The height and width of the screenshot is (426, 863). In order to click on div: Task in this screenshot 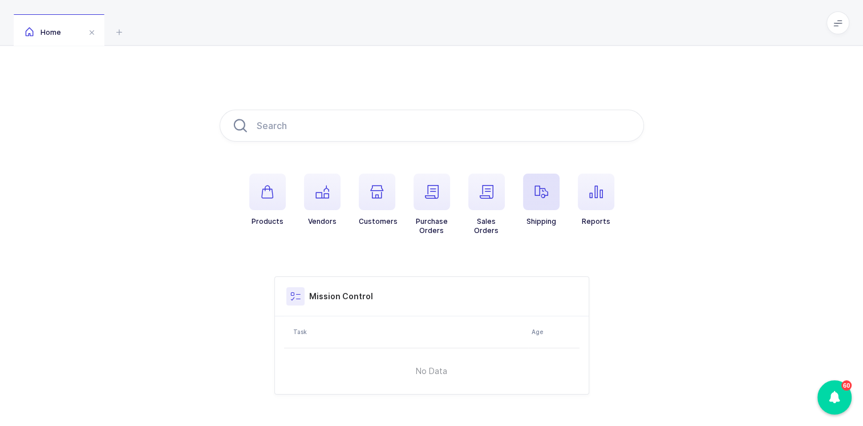, I will do `click(409, 331)`.